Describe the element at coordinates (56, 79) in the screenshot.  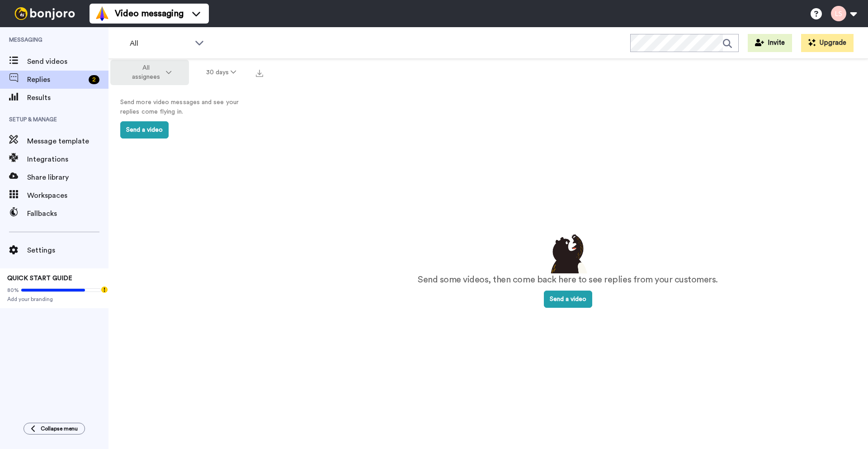
I see `span: Replies` at that location.